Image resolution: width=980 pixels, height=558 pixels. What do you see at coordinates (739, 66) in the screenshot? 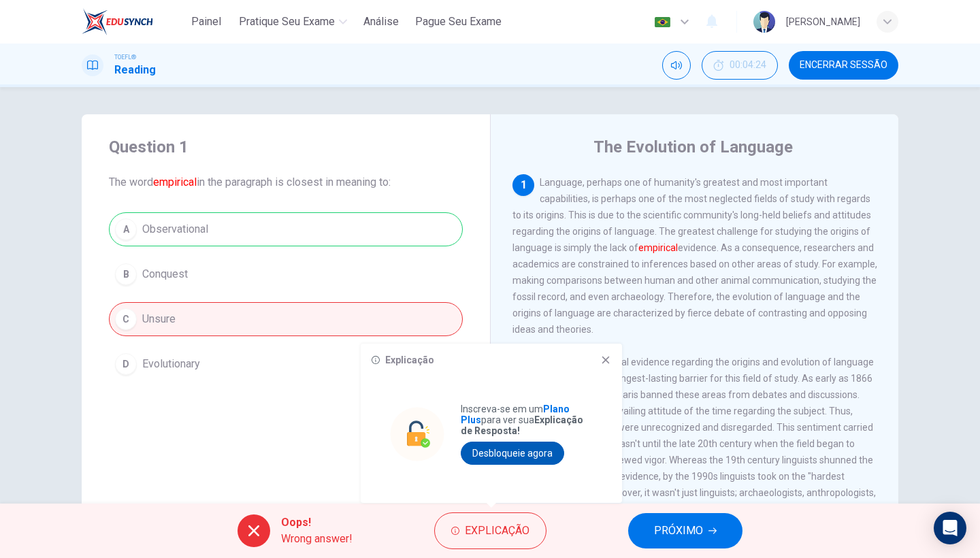
I see `div: Esconder` at bounding box center [739, 66].